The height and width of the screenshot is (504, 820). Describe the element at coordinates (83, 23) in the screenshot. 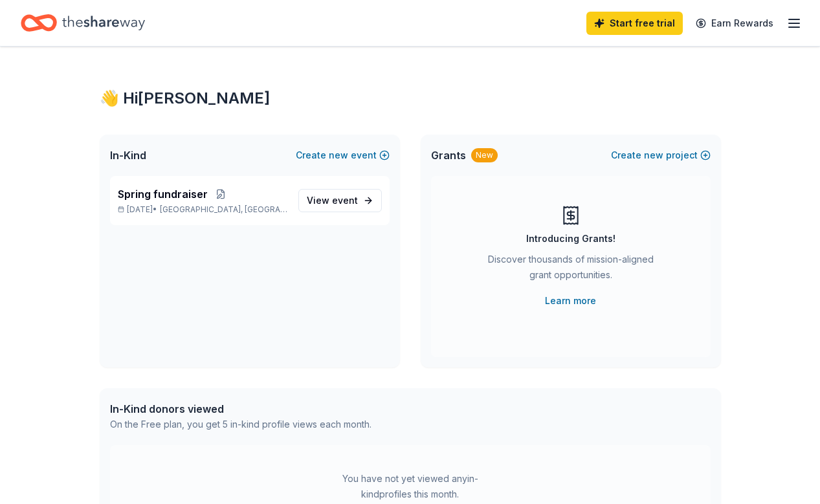

I see `a: Home` at that location.